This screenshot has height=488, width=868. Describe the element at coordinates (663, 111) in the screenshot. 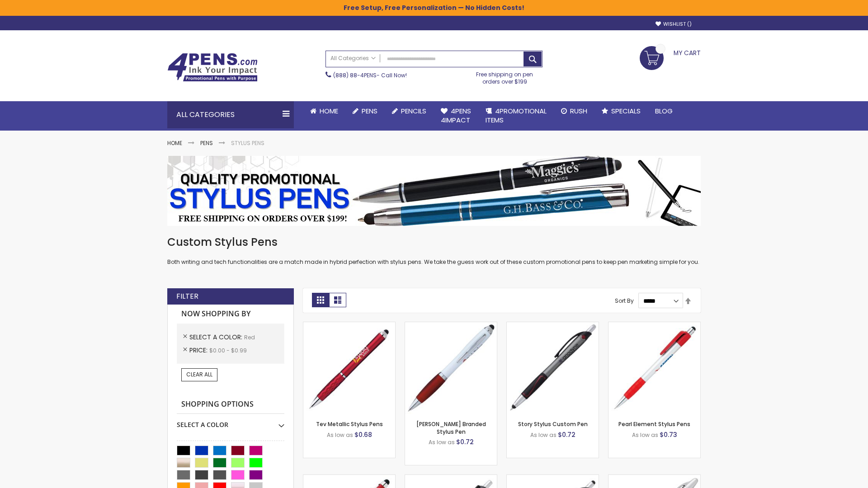

I see `a: Blog` at that location.